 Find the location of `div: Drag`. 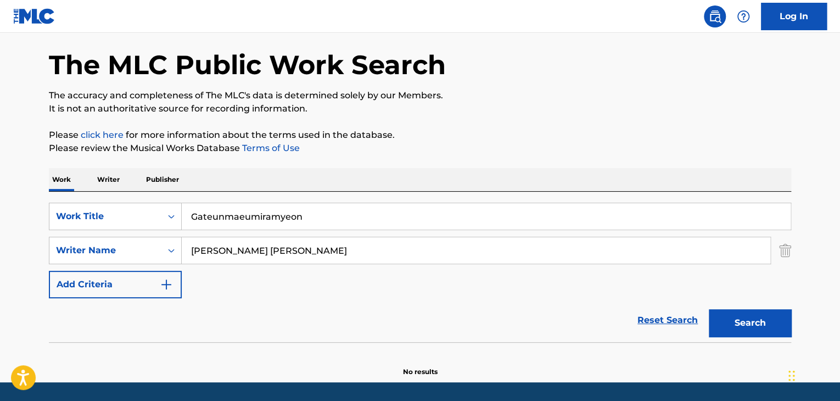

div: Drag is located at coordinates (792, 376).